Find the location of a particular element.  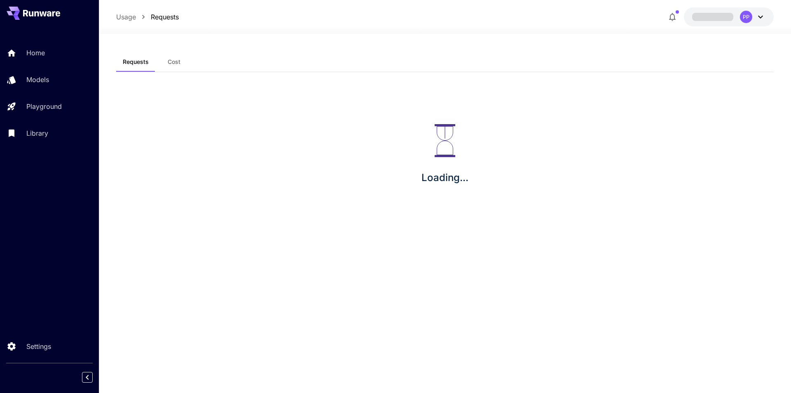

div: PP is located at coordinates (746, 17).